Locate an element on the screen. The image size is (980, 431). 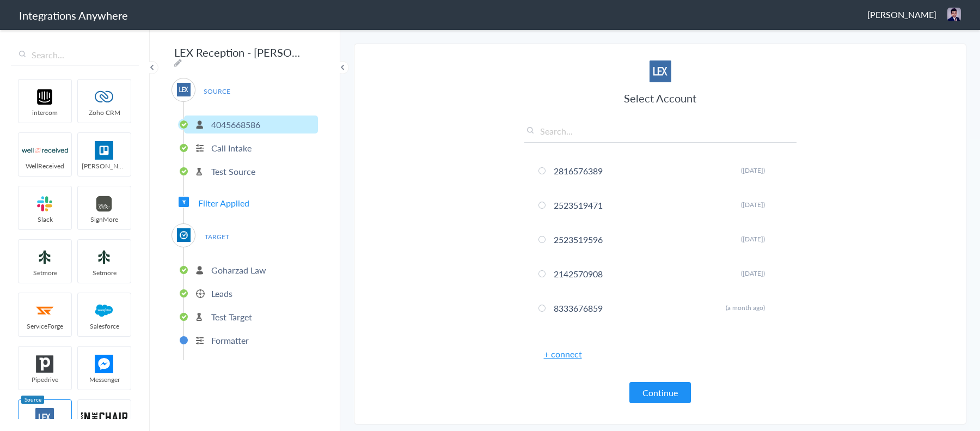
span: ServiceForge is located at coordinates (45, 326).